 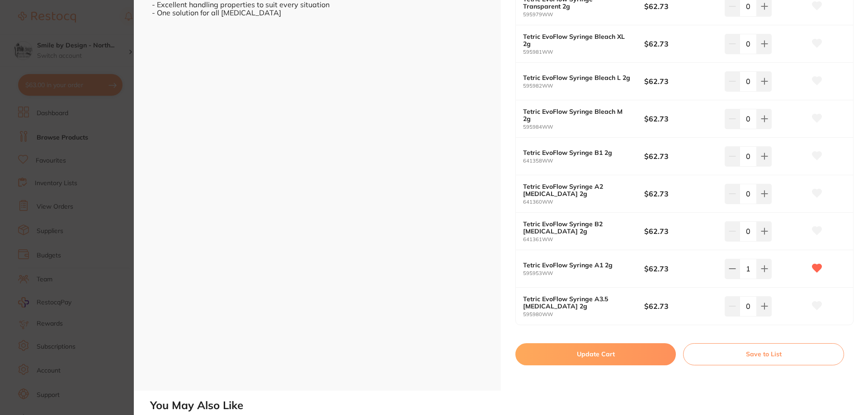 What do you see at coordinates (583, 240) in the screenshot?
I see `small: 641361WW` at bounding box center [583, 240].